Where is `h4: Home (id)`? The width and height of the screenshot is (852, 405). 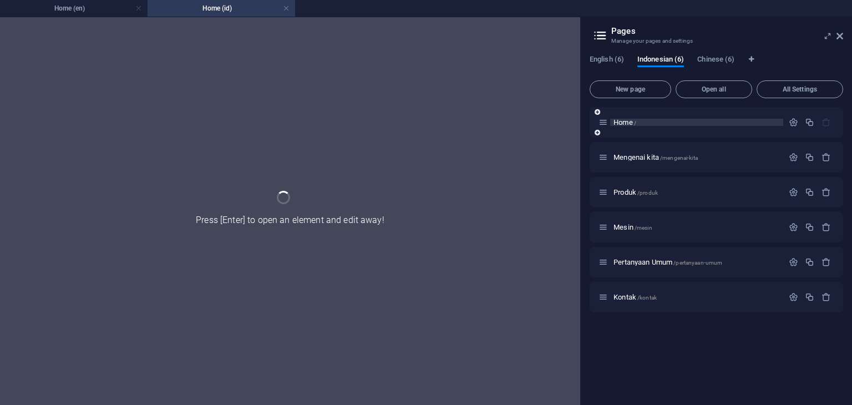
h4: Home (id) is located at coordinates (221, 8).